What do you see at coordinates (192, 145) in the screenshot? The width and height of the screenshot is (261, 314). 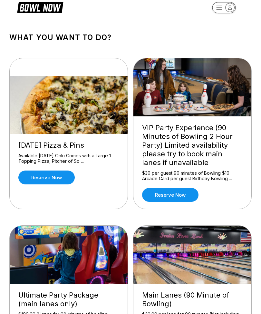 I see `div: VIP Party Experience (90 Minutes of Bowling 2 Hour Party) Limited availability please try to book...` at bounding box center [192, 145].